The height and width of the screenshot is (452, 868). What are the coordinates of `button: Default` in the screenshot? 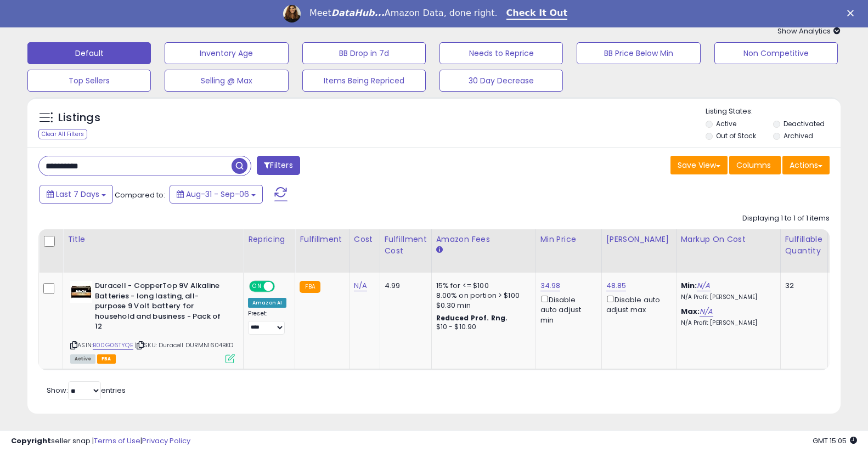 It's located at (89, 53).